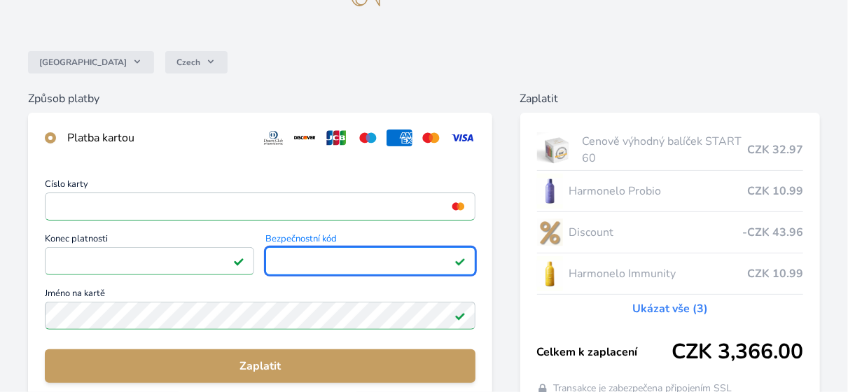 This screenshot has height=392, width=848. Describe the element at coordinates (260, 99) in the screenshot. I see `h6: Způsob platby` at that location.